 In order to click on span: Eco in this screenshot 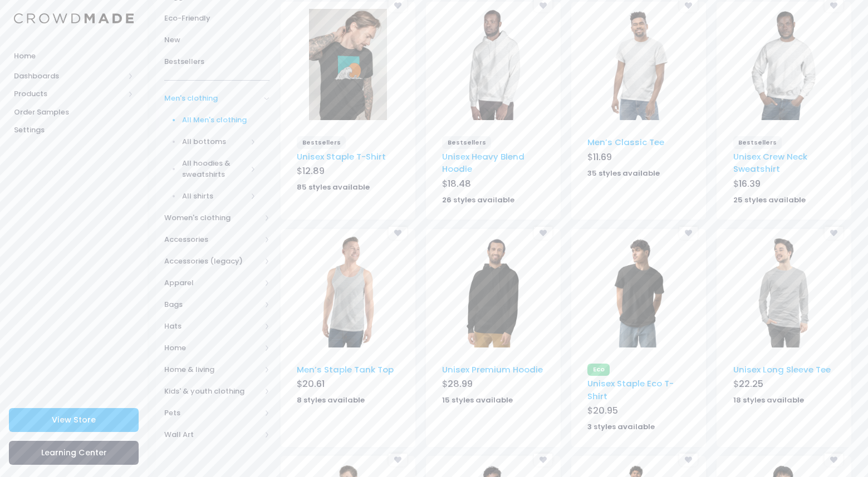, I will do `click(598, 369)`.